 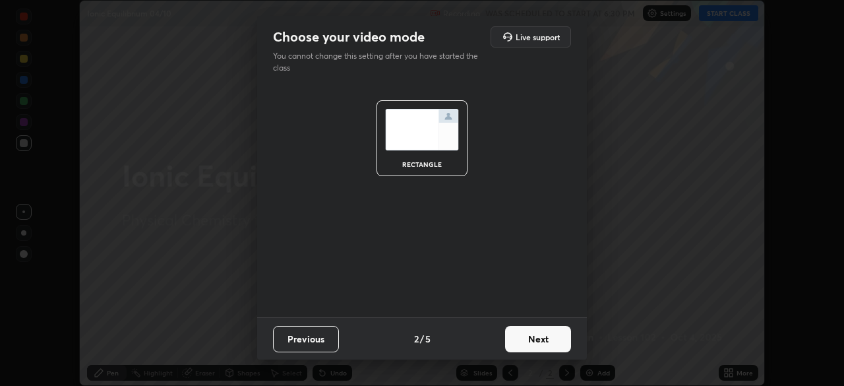 What do you see at coordinates (349, 37) in the screenshot?
I see `h2: Choose your video mode` at bounding box center [349, 37].